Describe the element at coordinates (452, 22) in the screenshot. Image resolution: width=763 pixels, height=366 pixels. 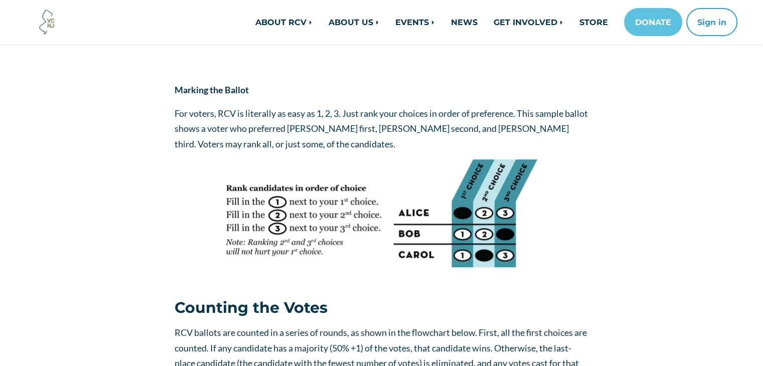
I see `nav: Main navigation` at that location.